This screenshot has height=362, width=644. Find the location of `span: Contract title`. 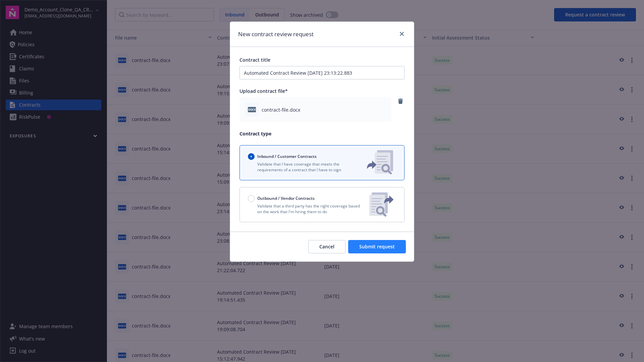

span: Contract title is located at coordinates (255, 60).